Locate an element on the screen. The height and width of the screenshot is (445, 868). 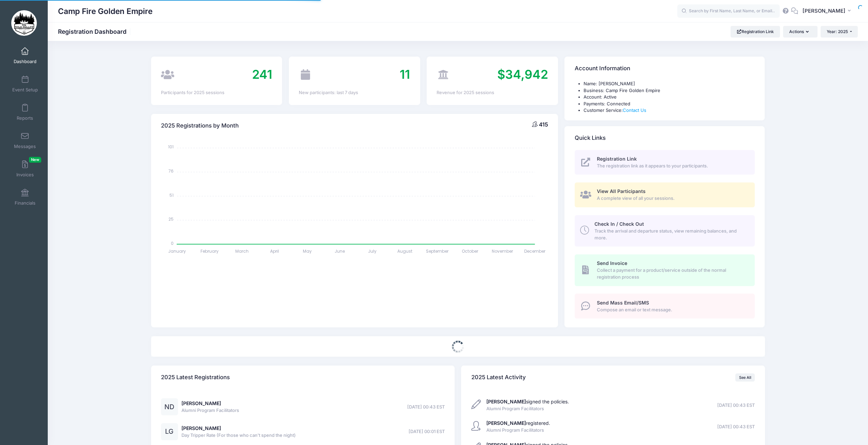
span: The registration link as it appears to your participants. is located at coordinates (672, 166).